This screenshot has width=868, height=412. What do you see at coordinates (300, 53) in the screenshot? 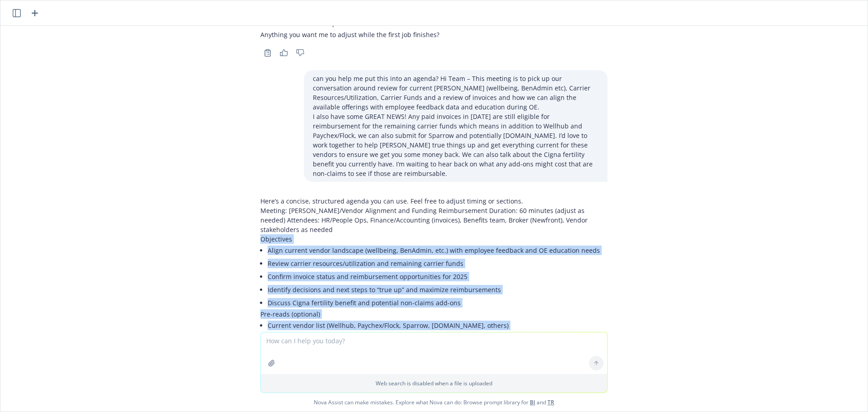
I see `button: Thumbs down` at bounding box center [300, 53].